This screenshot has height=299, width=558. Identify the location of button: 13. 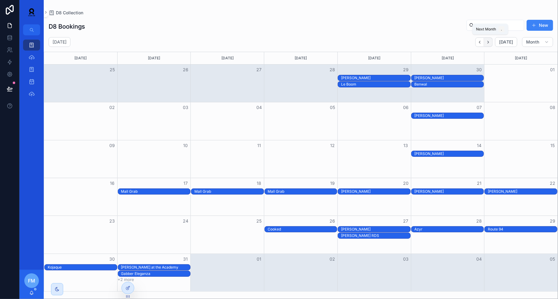
(406, 145).